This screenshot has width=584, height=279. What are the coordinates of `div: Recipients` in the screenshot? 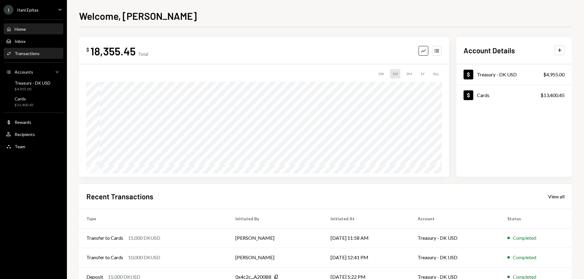 It's located at (25, 134).